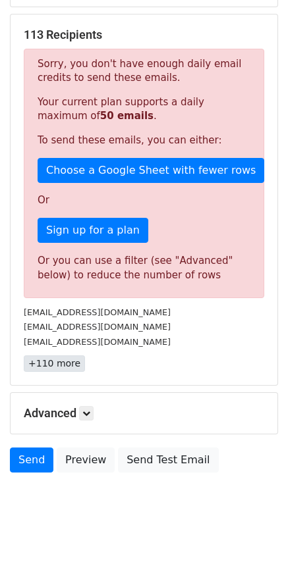 Image resolution: width=288 pixels, height=562 pixels. I want to click on p: Or, so click(144, 200).